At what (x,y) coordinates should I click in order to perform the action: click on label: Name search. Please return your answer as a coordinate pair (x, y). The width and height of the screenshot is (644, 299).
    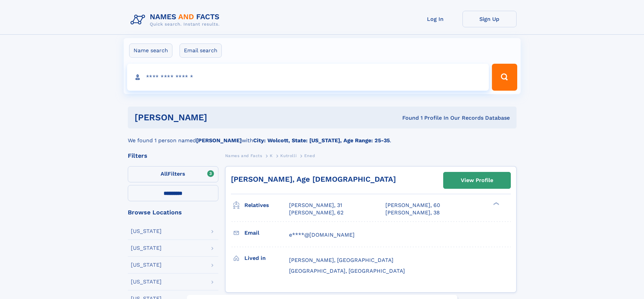
    Looking at the image, I should click on (151, 51).